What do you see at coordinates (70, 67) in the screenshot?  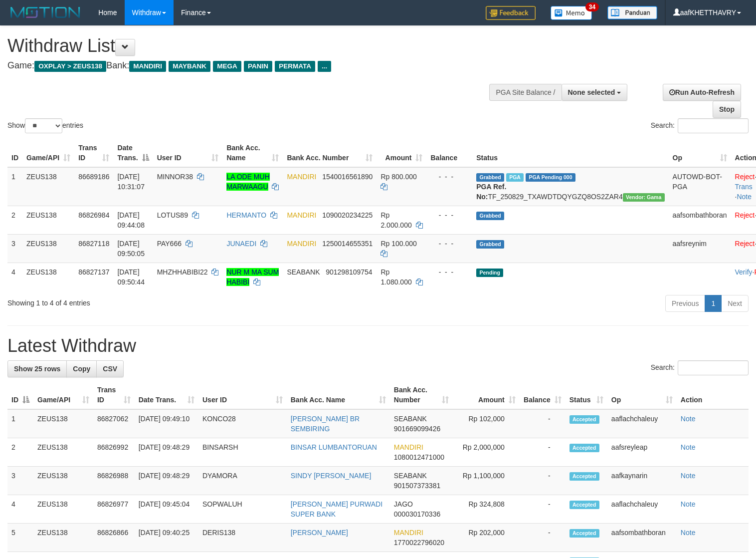 I see `span: OXPLAY > ZEUS138` at bounding box center [70, 67].